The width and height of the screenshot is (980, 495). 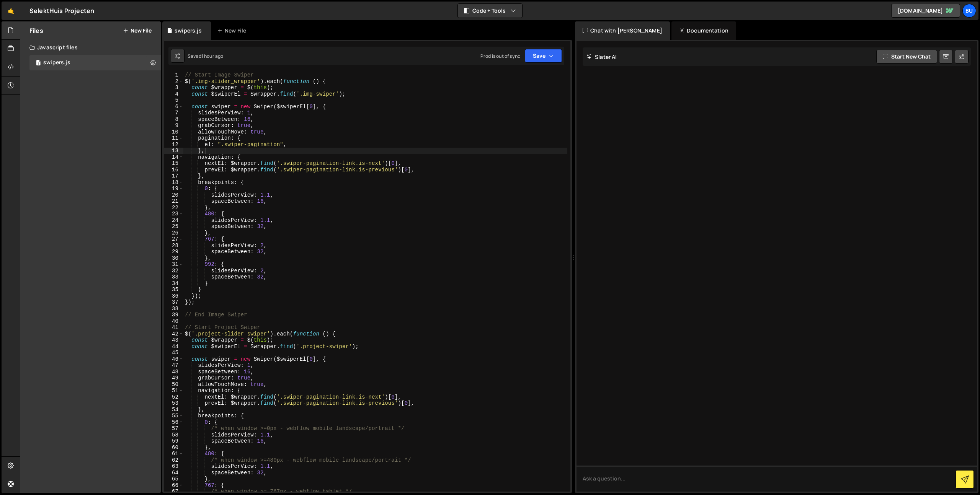 What do you see at coordinates (543, 56) in the screenshot?
I see `button: Save` at bounding box center [543, 56].